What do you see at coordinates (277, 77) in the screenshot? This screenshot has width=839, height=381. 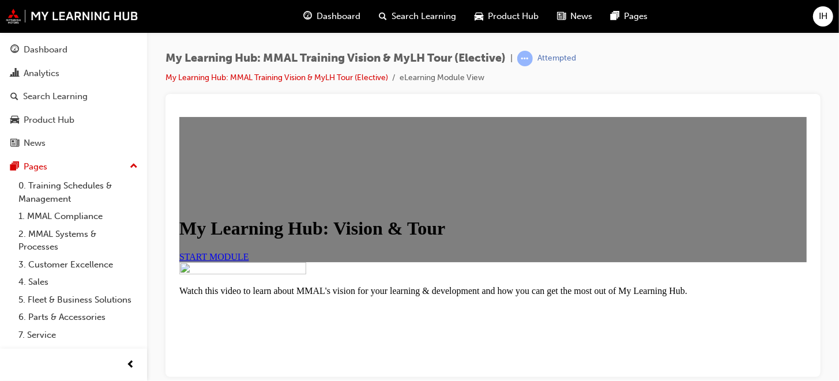 I see `a: My Learning Hub: MMAL Training Vision & MyLH Tour (Elective)` at bounding box center [277, 77].